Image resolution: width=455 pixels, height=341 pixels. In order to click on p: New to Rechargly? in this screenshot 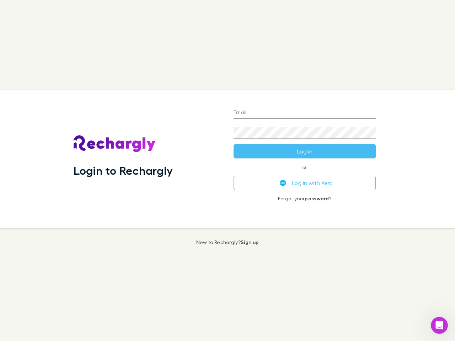, I will do `click(227, 242)`.